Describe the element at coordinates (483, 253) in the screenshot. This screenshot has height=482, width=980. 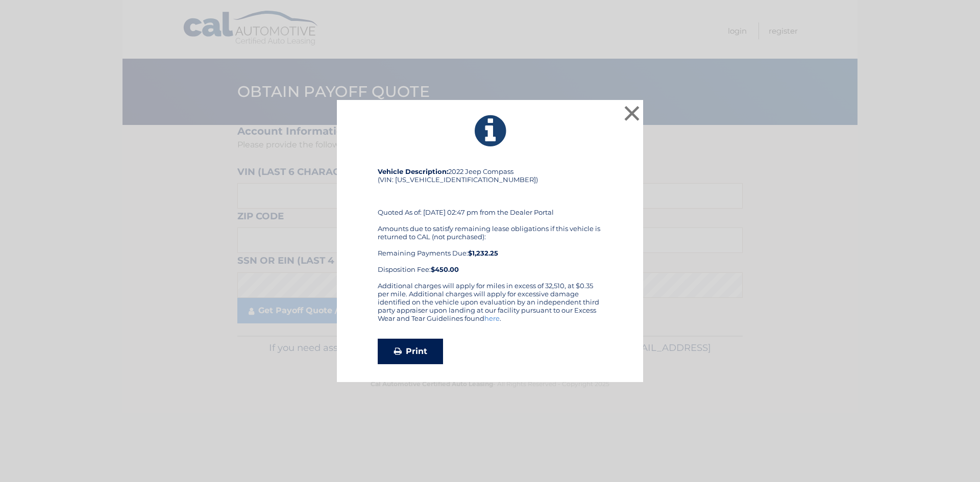
I see `b: $1,232.25` at that location.